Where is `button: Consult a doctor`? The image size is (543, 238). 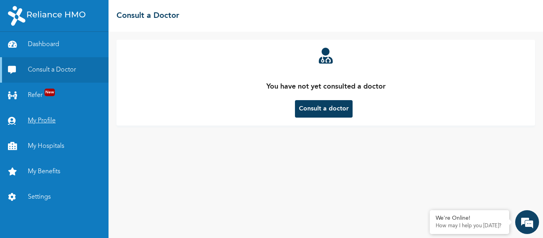
button: Consult a doctor is located at coordinates (323, 109).